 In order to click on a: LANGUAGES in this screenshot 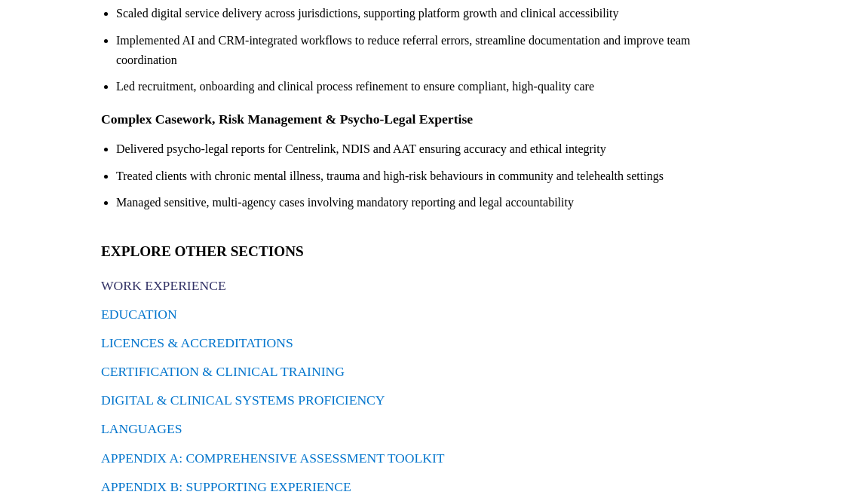, I will do `click(142, 429)`.